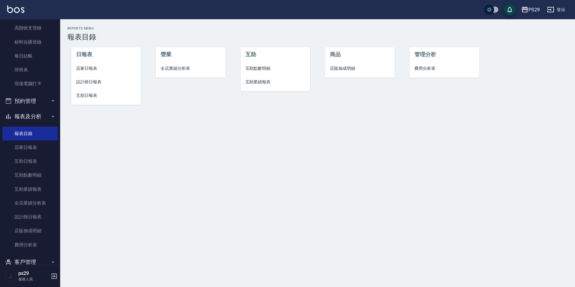 The width and height of the screenshot is (575, 287). What do you see at coordinates (30, 262) in the screenshot?
I see `button: 客戶管理` at bounding box center [30, 262].